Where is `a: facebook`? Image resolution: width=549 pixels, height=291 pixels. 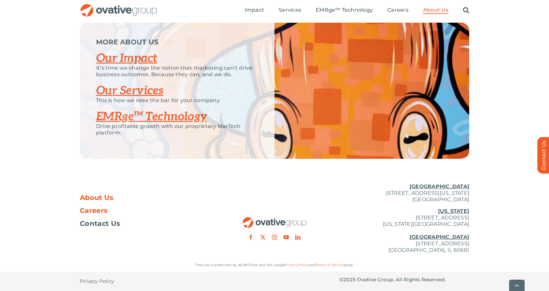 a: facebook is located at coordinates (251, 237).